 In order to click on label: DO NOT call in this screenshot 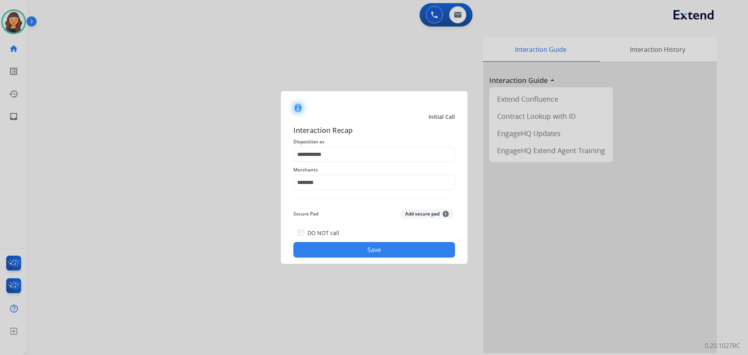, I will do `click(323, 233)`.